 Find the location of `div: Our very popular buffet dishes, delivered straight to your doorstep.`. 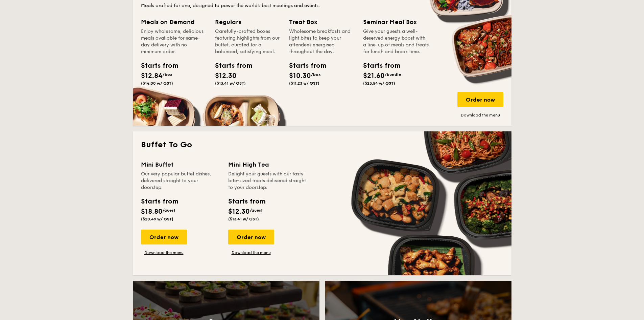

div: Our very popular buffet dishes, delivered straight to your doorstep. is located at coordinates (180, 181).